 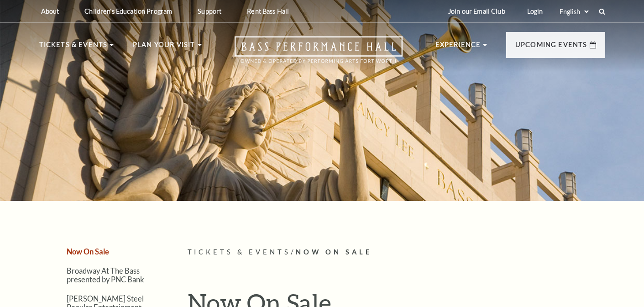 I want to click on p: Experience, so click(x=458, y=47).